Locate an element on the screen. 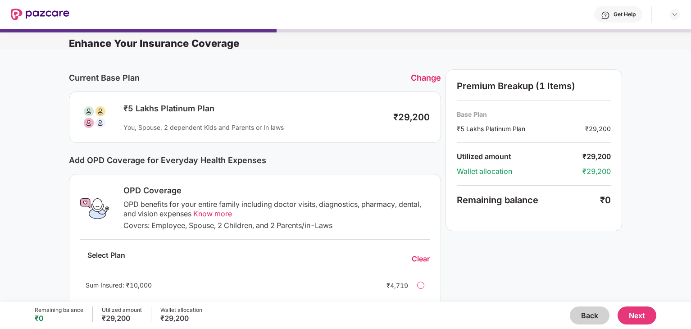 Image resolution: width=691 pixels, height=329 pixels. div: Enhance Your Insurance Coverage is located at coordinates (380, 43).